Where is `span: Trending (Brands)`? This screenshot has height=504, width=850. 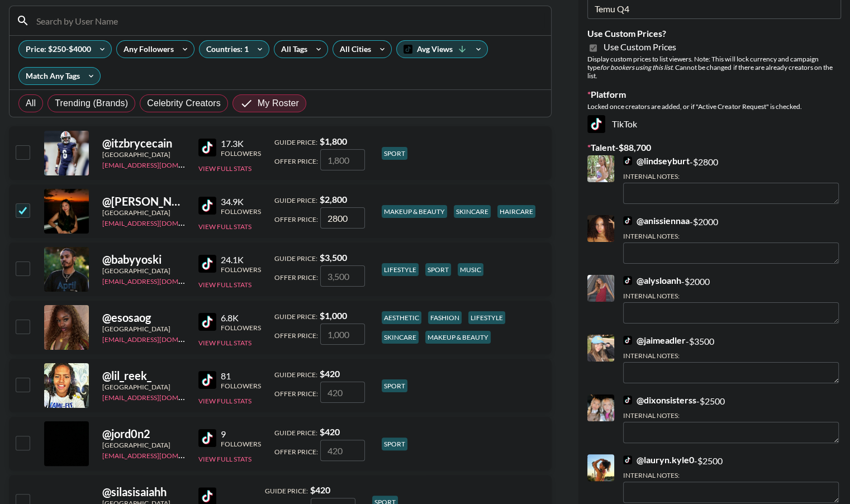 span: Trending (Brands) is located at coordinates (91, 103).